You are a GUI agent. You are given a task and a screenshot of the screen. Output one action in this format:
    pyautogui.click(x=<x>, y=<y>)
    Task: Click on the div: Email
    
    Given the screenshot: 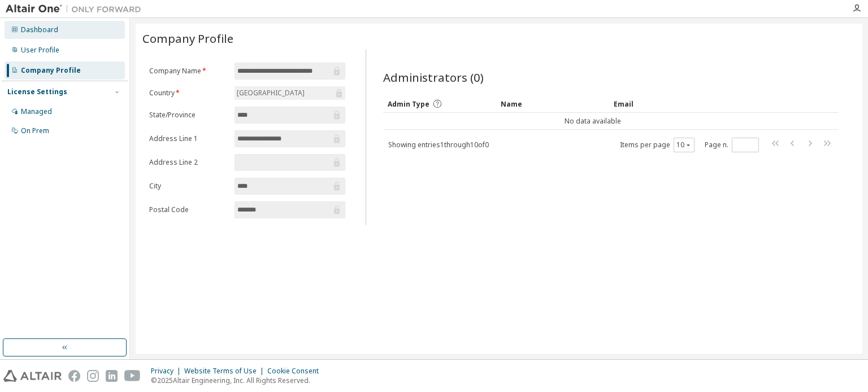 What is the action you would take?
    pyautogui.click(x=666, y=104)
    